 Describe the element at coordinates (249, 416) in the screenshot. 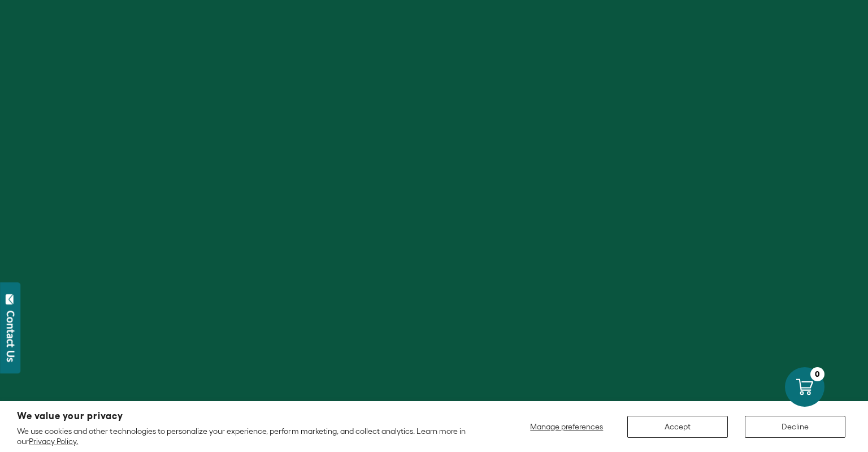

I see `h2: We value your privacy` at that location.